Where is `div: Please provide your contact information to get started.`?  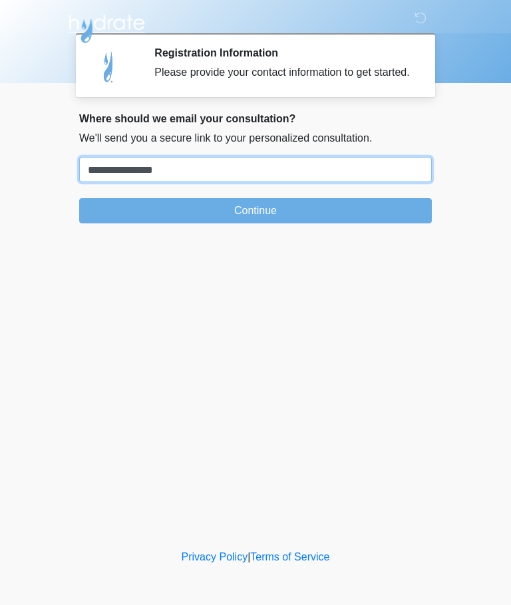
div: Please provide your contact information to get started. is located at coordinates (283, 73).